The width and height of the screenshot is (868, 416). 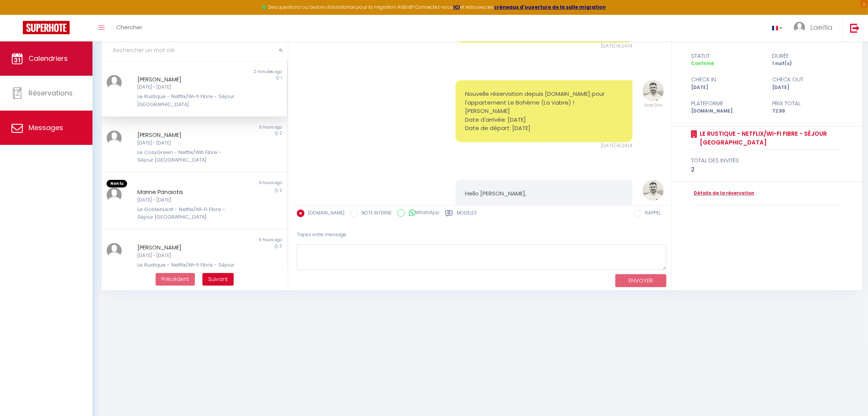 What do you see at coordinates (550, 7) in the screenshot?
I see `a: créneaux d'ouverture de la salle migration` at bounding box center [550, 7].